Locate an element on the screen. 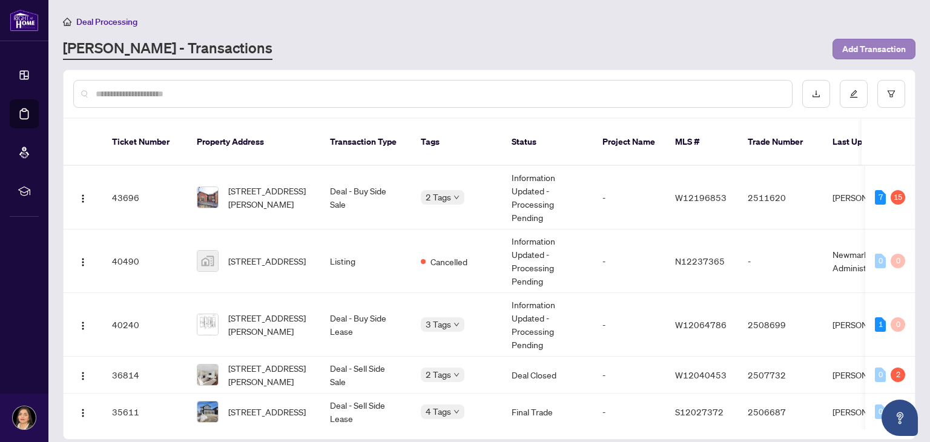  span: W12064786 is located at coordinates (701, 325).